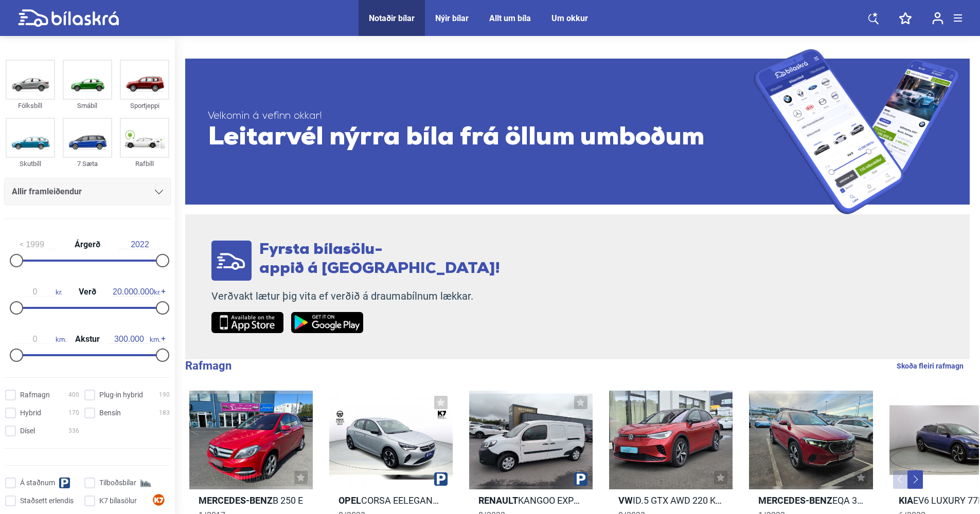 This screenshot has width=980, height=514. I want to click on h2: EQA 300 4MATIC PROGRESSIVE, so click(811, 500).